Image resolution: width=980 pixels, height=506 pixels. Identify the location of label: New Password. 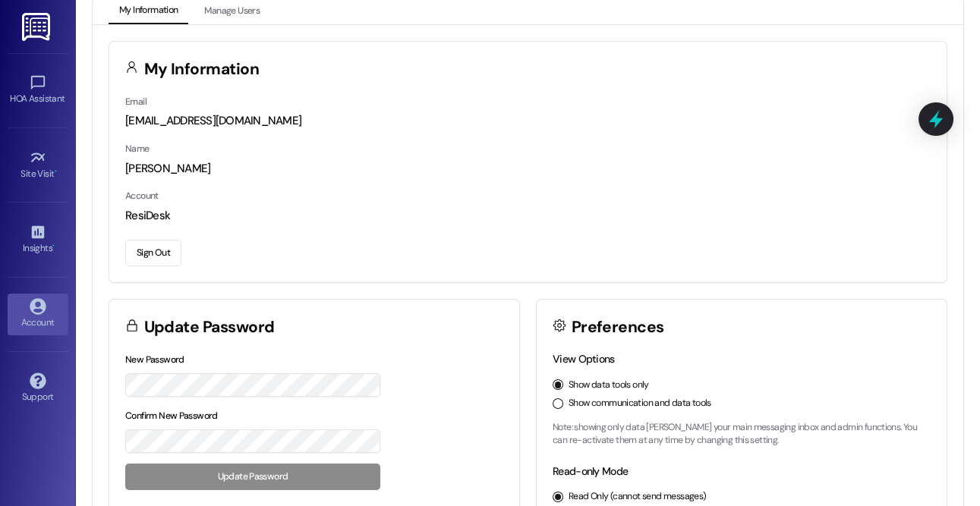
(155, 360).